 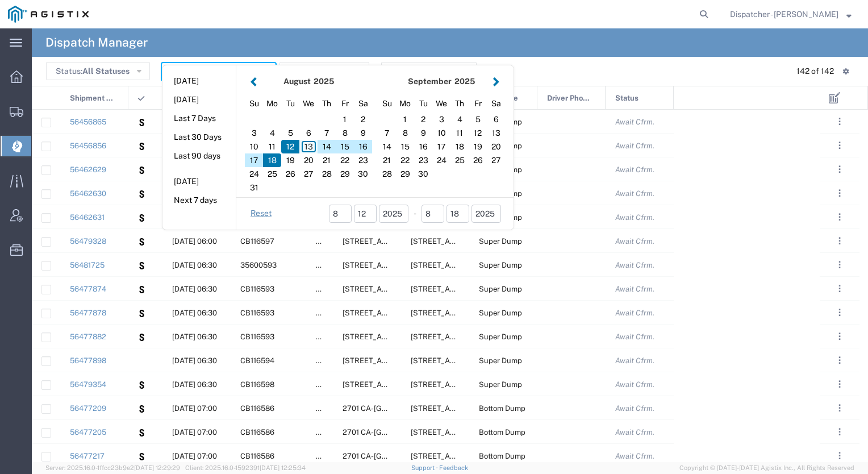 I want to click on span: Client: 2025.16.0-1592391, so click(x=245, y=467).